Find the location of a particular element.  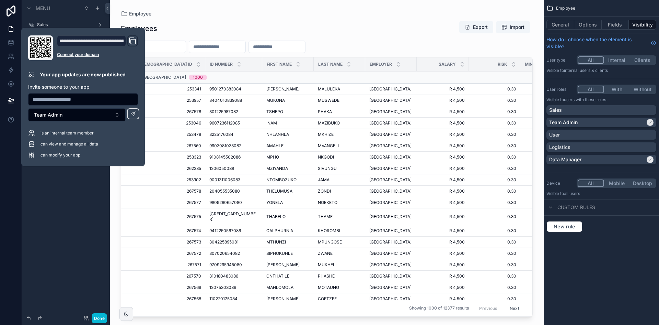

span: New rule is located at coordinates (565, 226).